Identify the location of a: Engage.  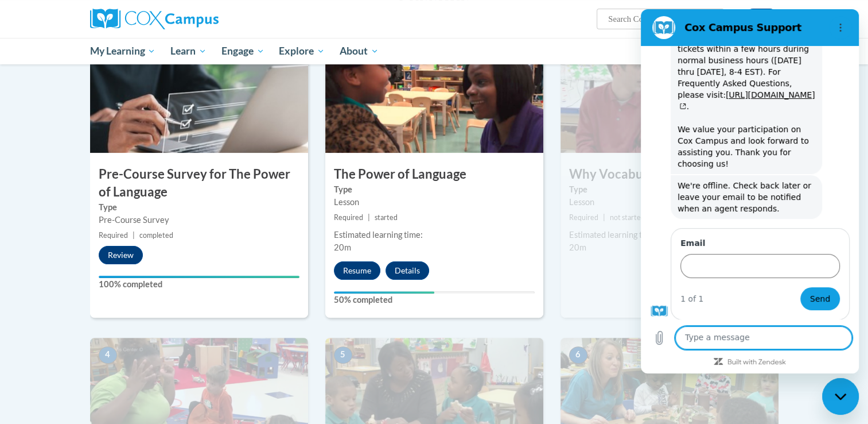
(243, 51).